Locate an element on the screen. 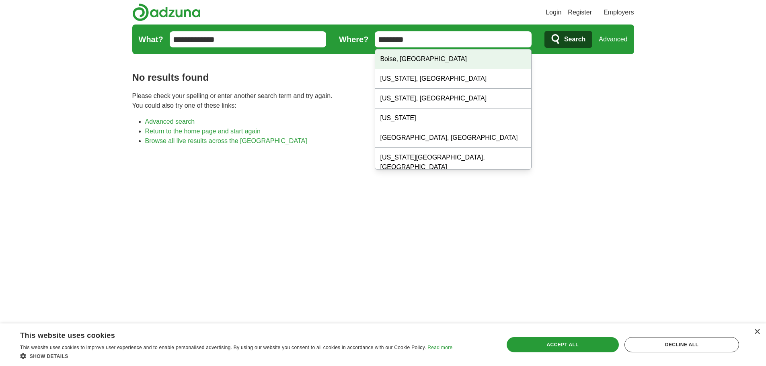 The height and width of the screenshot is (366, 766). div: Accept all is located at coordinates (562, 345).